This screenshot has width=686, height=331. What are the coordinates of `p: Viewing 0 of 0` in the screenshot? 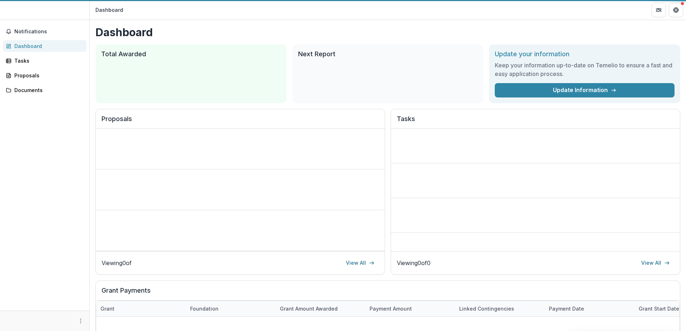 It's located at (414, 263).